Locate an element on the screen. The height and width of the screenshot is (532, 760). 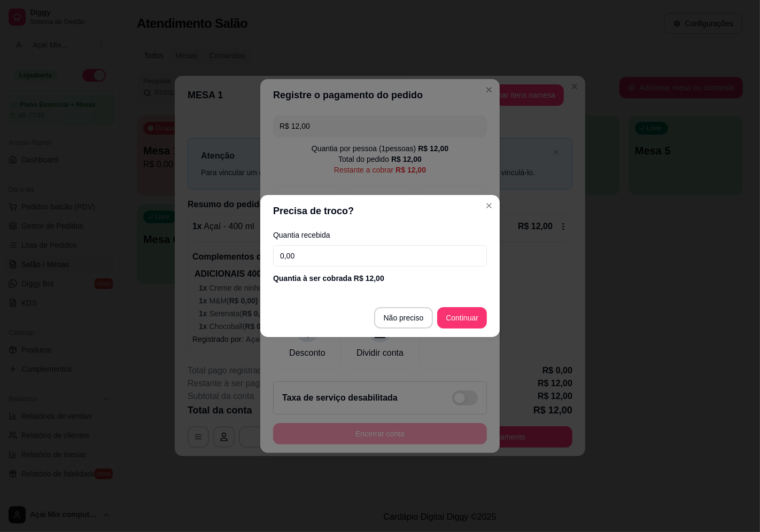
label: Quantia recebida is located at coordinates (380, 235).